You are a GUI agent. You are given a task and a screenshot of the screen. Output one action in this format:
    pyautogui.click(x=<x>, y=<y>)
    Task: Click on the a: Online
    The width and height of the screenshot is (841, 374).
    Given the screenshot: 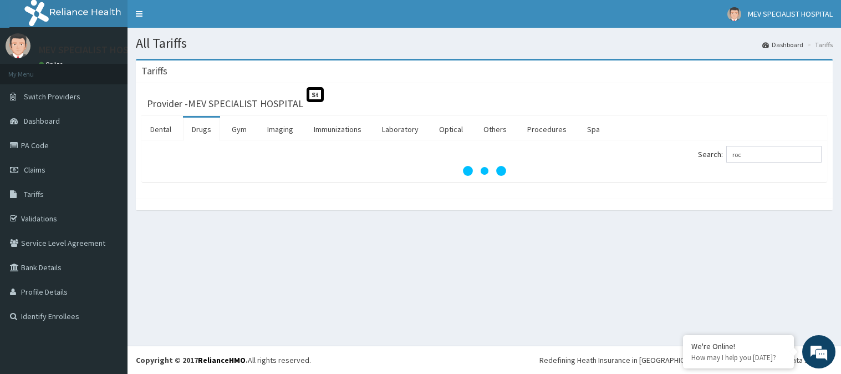 What is the action you would take?
    pyautogui.click(x=52, y=64)
    